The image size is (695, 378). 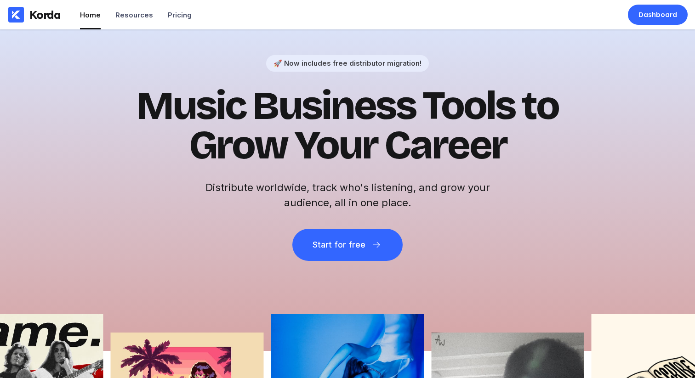 What do you see at coordinates (45, 15) in the screenshot?
I see `div: Korda` at bounding box center [45, 15].